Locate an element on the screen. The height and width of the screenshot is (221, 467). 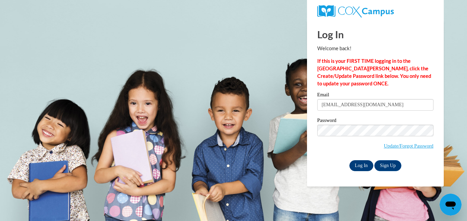
label: Password is located at coordinates (376, 121).